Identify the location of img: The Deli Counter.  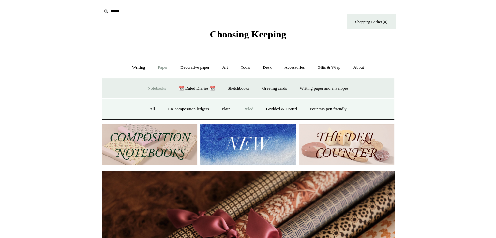
(347, 145).